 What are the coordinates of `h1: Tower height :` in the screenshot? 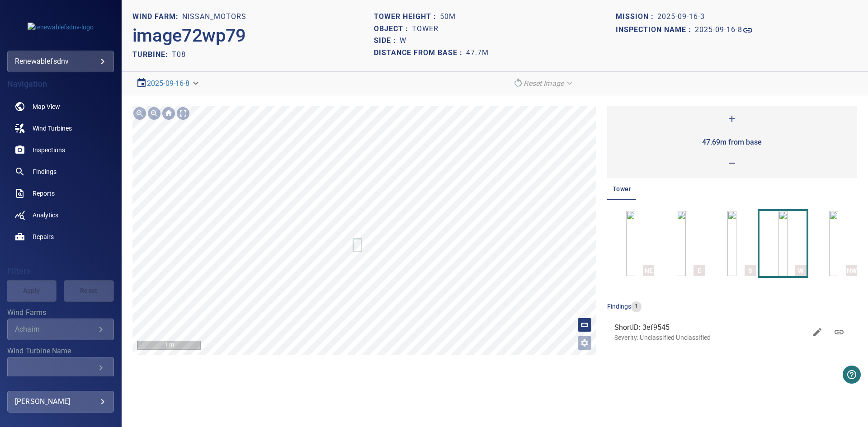 It's located at (407, 17).